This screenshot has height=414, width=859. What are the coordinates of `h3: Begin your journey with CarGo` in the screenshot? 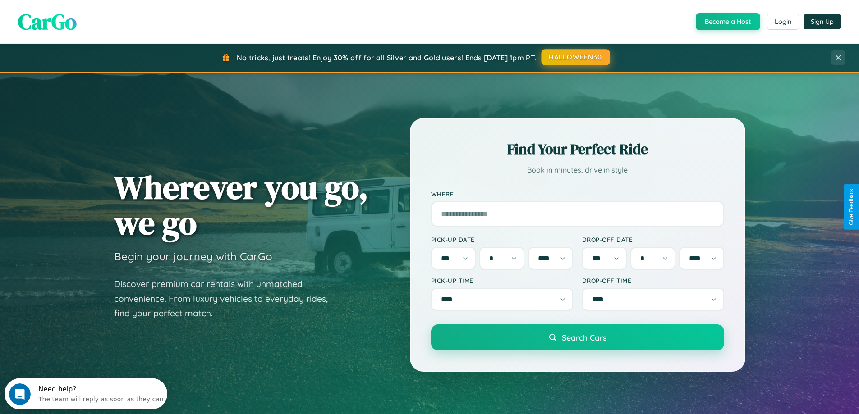 It's located at (193, 257).